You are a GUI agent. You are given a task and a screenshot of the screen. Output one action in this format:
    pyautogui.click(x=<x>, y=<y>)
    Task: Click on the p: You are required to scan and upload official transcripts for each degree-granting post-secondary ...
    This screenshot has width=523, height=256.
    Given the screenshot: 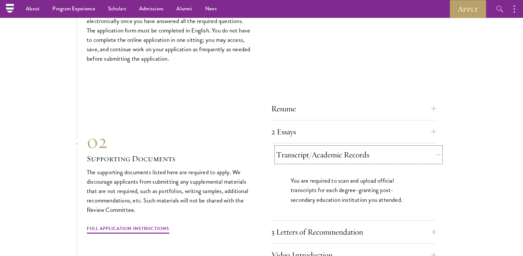 What is the action you would take?
    pyautogui.click(x=354, y=189)
    